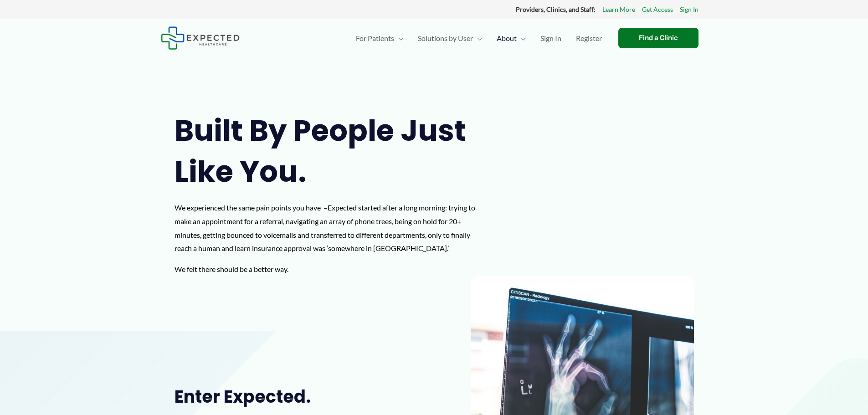 Image resolution: width=868 pixels, height=415 pixels. Describe the element at coordinates (330, 228) in the screenshot. I see `p: We experienced the same pain points you have –` at that location.